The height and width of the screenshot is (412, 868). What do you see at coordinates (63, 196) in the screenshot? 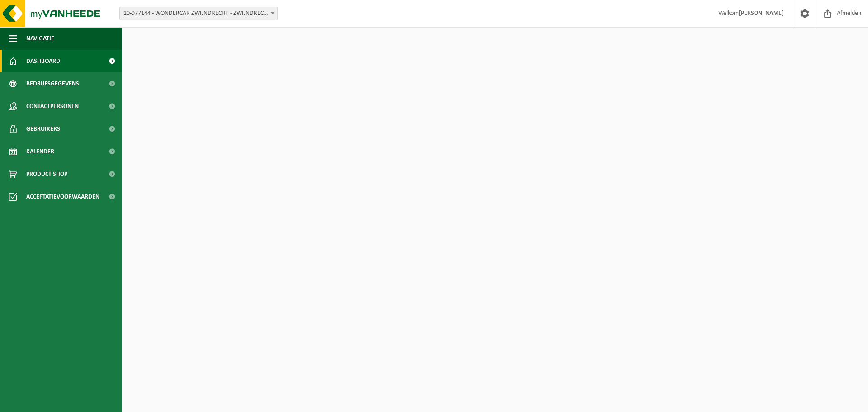
I see `span: Acceptatievoorwaarden` at bounding box center [63, 196].